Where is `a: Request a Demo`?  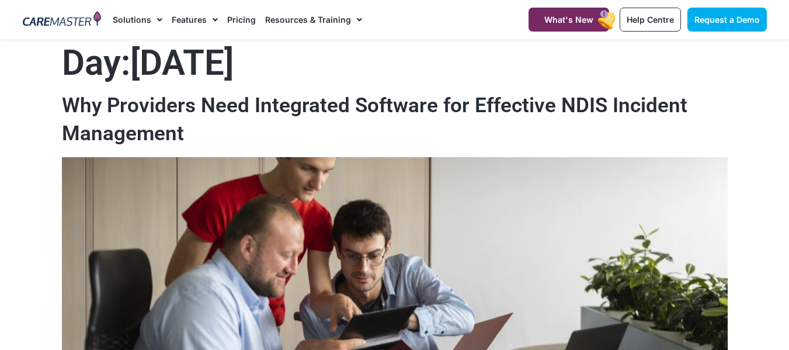
a: Request a Demo is located at coordinates (727, 19).